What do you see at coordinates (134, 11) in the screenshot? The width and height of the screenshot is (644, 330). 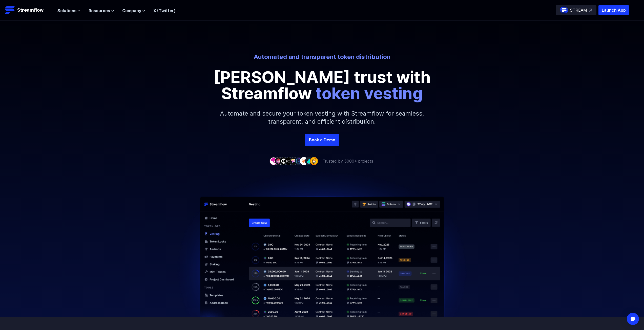 I see `button: Company` at bounding box center [134, 11].